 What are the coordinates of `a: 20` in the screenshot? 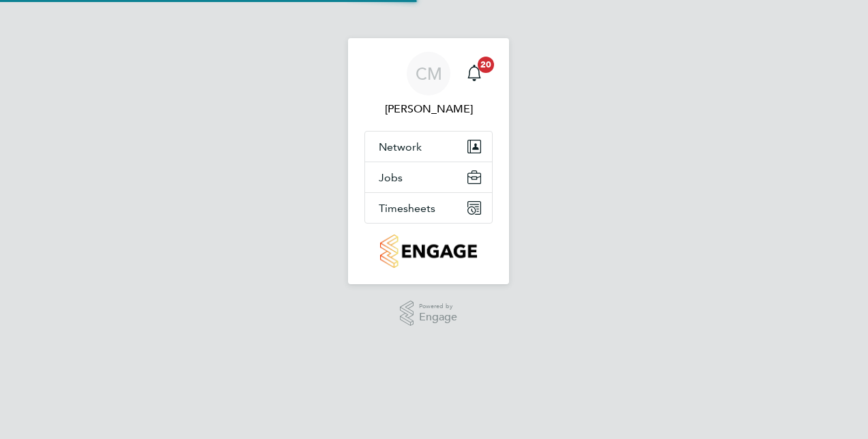 It's located at (475, 74).